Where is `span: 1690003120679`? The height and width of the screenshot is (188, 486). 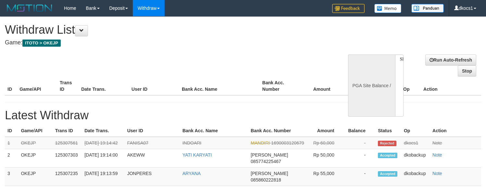 span: 1690003120679 is located at coordinates (287, 143).